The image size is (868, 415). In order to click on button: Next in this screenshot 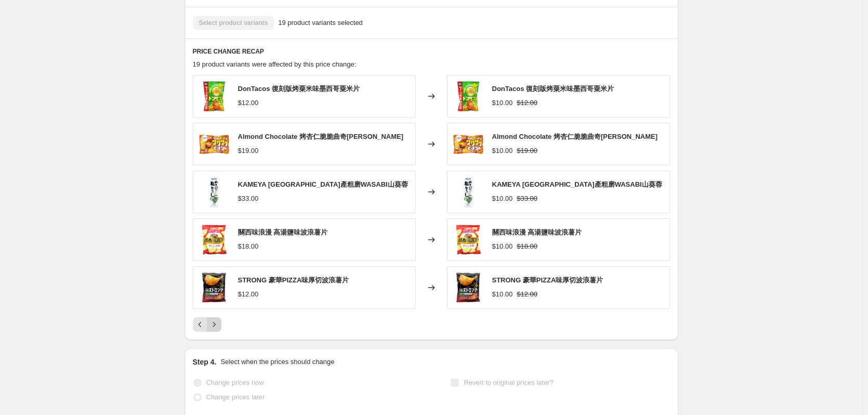, I will do `click(214, 325)`.